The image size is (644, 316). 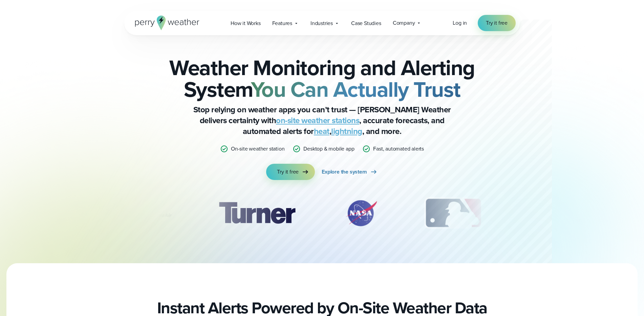 What do you see at coordinates (154, 213) in the screenshot?
I see `div: 12 of 12` at bounding box center [154, 213].